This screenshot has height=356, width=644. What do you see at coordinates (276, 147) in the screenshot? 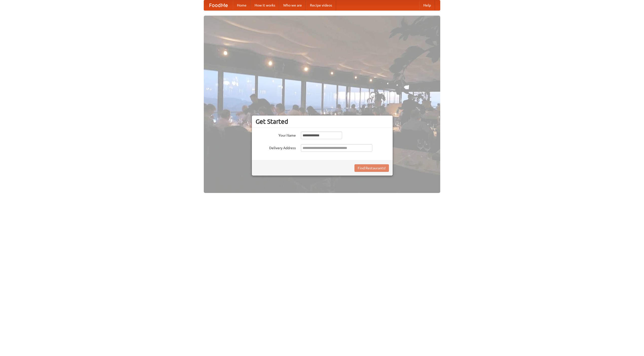
I see `label: Delivery Address` at bounding box center [276, 147].